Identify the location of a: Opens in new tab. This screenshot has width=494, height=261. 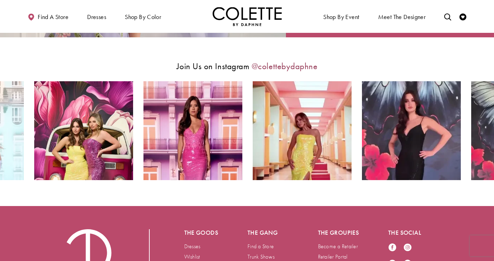
(285, 66).